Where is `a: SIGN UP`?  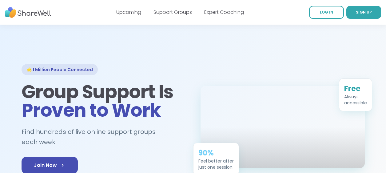 a: SIGN UP is located at coordinates (363, 12).